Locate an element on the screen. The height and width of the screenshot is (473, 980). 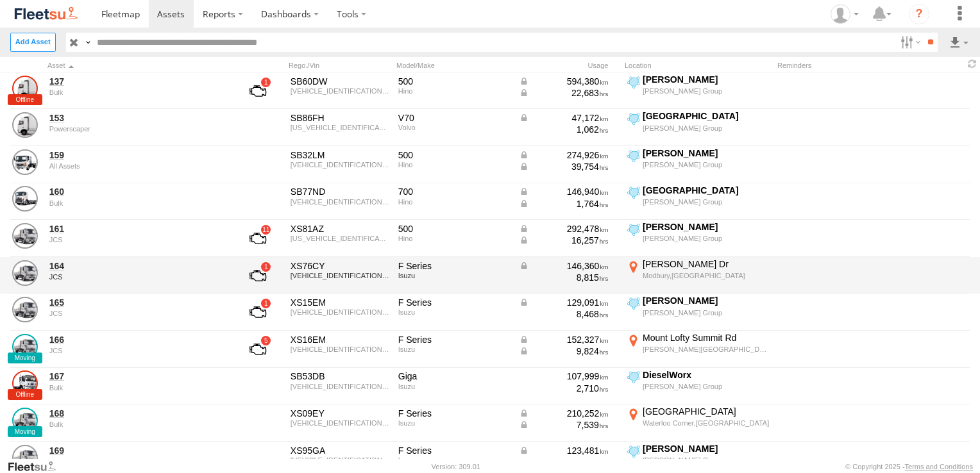
div: Rego./Vin is located at coordinates (340, 65).